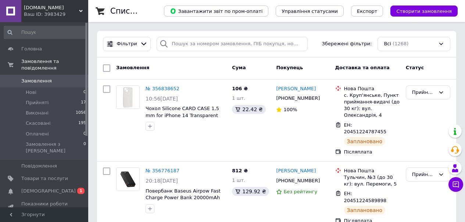 This screenshot has height=222, width=465. Describe the element at coordinates (372, 152) in the screenshot. I see `div: Післяплата` at that location.